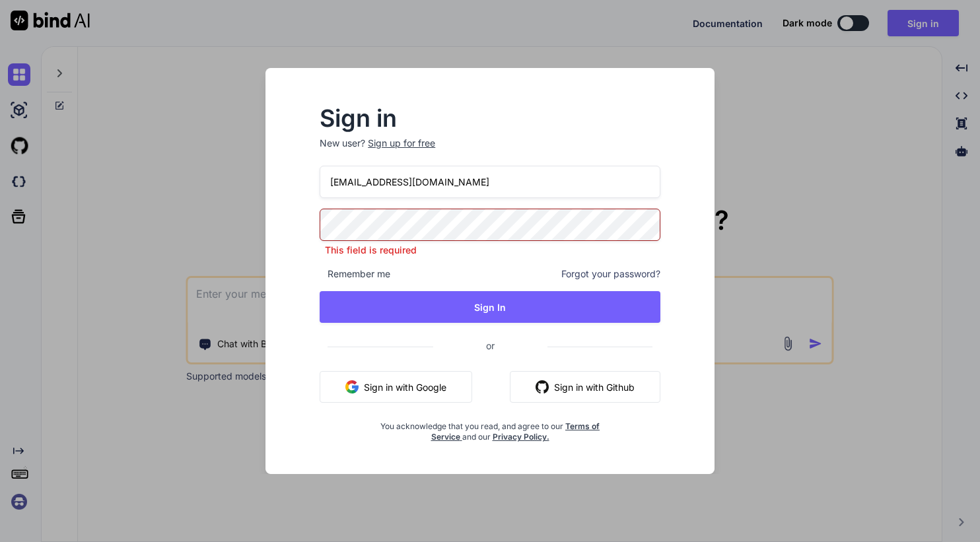 Image resolution: width=980 pixels, height=542 pixels. What do you see at coordinates (542, 387) in the screenshot?
I see `img: github` at bounding box center [542, 387].